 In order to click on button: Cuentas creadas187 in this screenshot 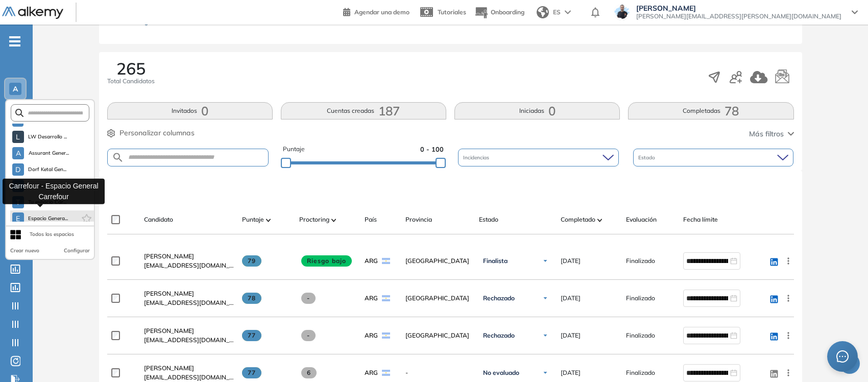, I will do `click(364, 111)`.